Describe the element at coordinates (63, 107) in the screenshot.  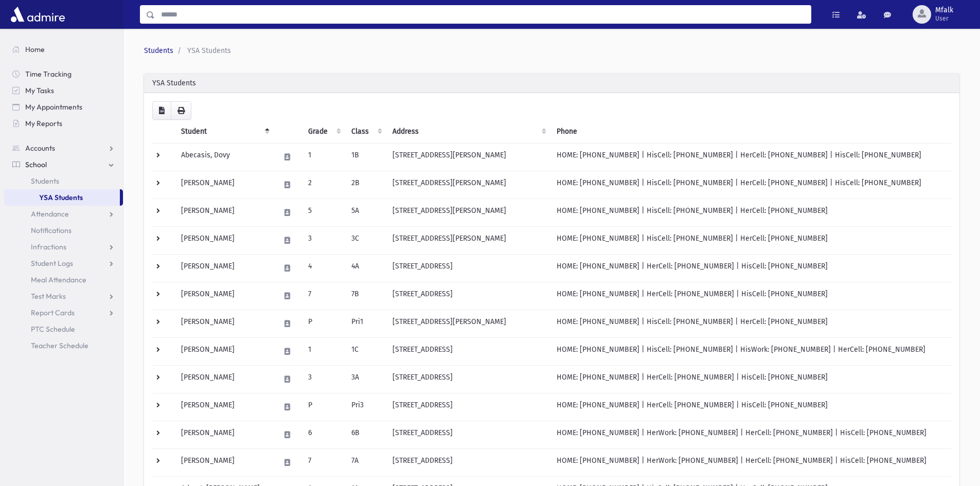
I see `a: My Appointments` at that location.